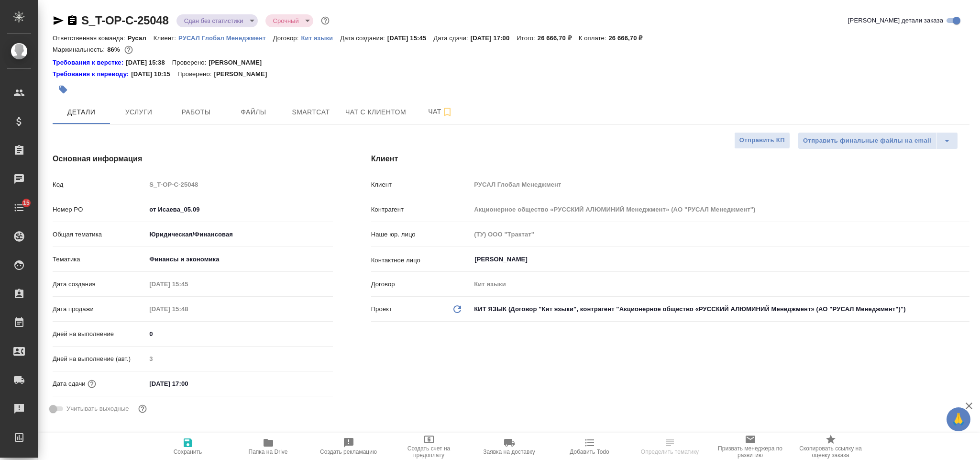 Image resolution: width=980 pixels, height=460 pixels. What do you see at coordinates (447, 112) in the screenshot?
I see `svg: Подписаться` at bounding box center [447, 112].